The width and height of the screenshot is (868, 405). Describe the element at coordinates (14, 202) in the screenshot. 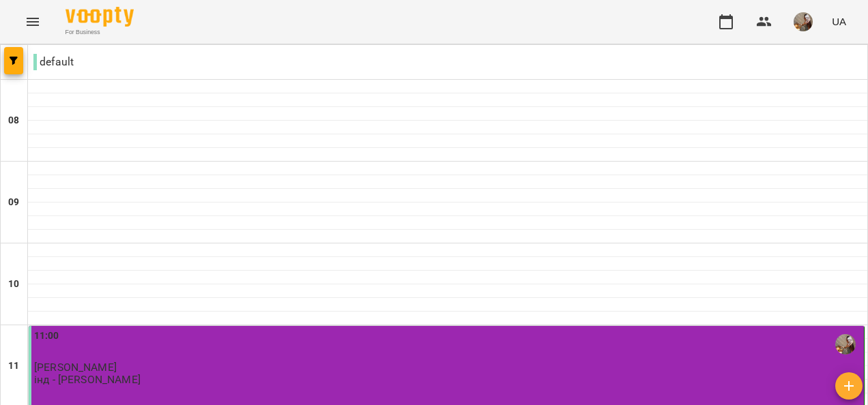

I see `h6: 09` at that location.